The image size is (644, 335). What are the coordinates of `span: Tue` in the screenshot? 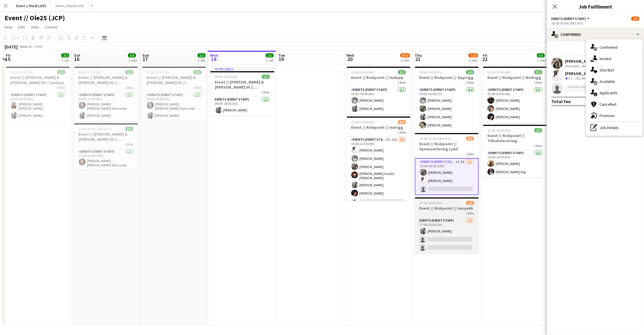 It's located at (281, 55).